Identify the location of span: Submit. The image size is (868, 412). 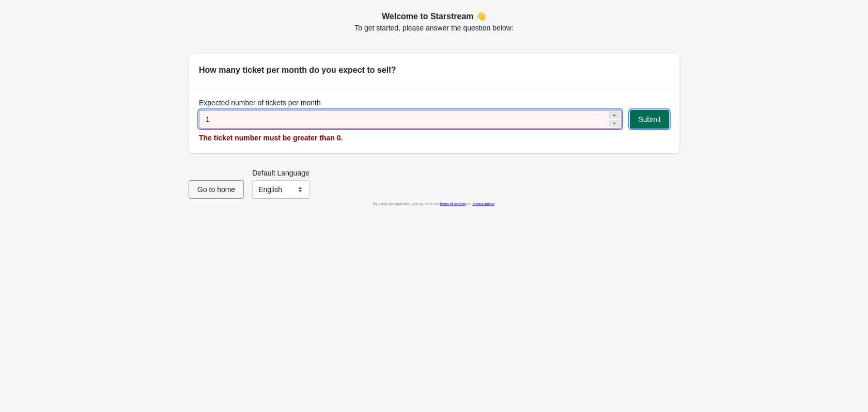
(649, 119).